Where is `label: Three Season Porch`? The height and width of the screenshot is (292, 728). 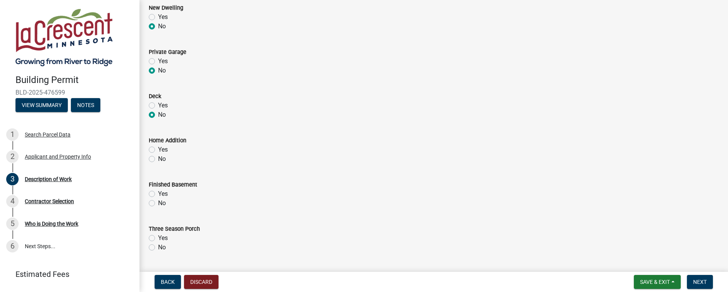
label: Three Season Porch is located at coordinates (174, 229).